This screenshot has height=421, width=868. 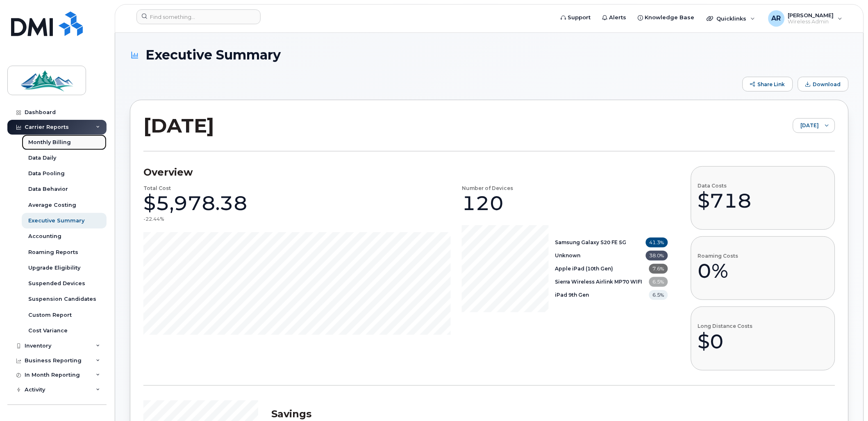 I want to click on span: Executive Summary, so click(x=213, y=55).